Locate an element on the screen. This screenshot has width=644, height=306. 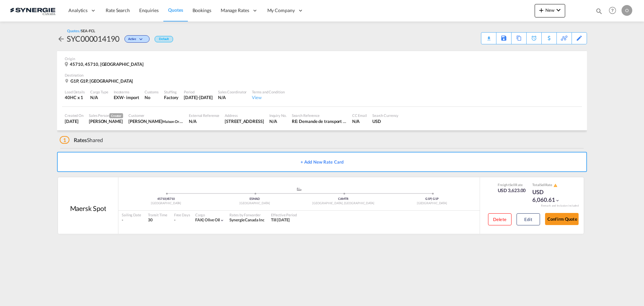
div: Origin is located at coordinates (322, 59).